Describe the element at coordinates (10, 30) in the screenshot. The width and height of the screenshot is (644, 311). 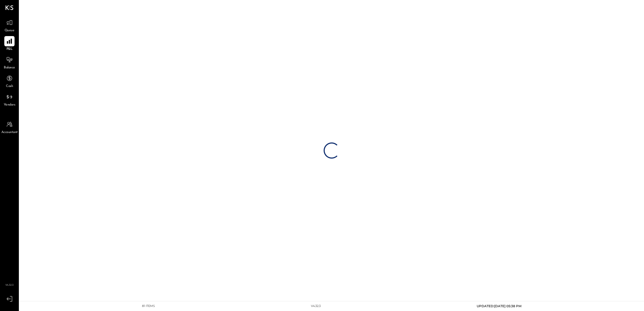
I see `span: Queue` at that location.